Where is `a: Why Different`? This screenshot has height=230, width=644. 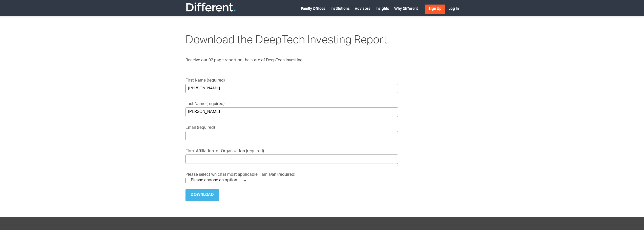
a: Why Different is located at coordinates (406, 9).